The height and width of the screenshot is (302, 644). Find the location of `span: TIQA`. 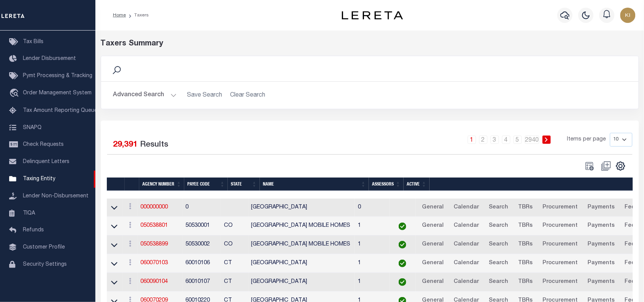

span: TIQA is located at coordinates (29, 213).